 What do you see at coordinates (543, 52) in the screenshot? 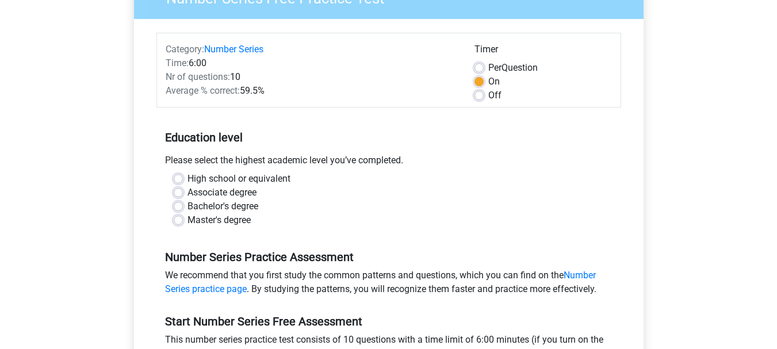
I see `div: Timer` at bounding box center [543, 52].